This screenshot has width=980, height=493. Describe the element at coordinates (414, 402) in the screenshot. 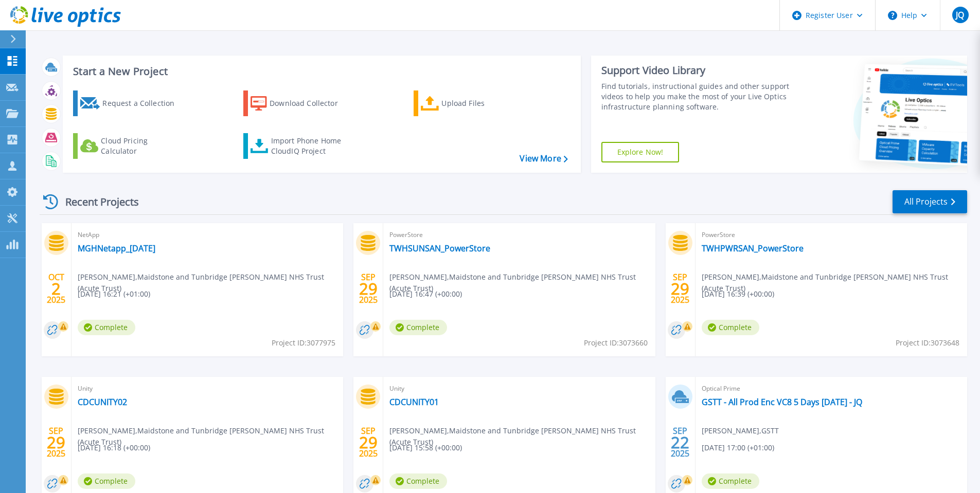

I see `a: CDCUNITY01` at that location.